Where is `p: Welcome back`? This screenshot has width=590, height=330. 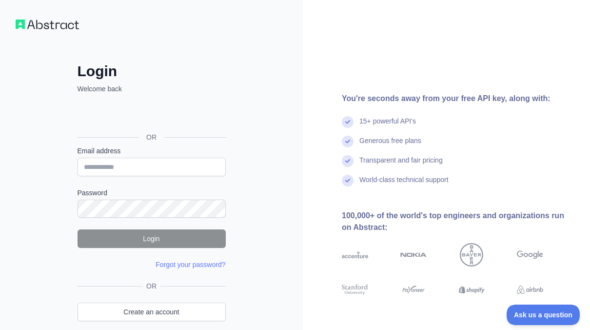
p: Welcome back is located at coordinates (152, 89).